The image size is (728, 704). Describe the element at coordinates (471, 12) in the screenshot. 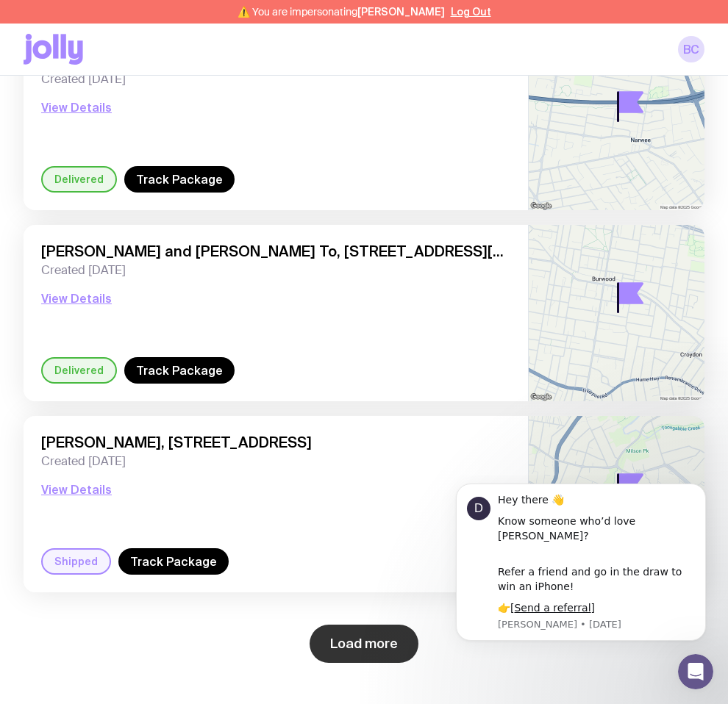

I see `button: Log Out` at that location.